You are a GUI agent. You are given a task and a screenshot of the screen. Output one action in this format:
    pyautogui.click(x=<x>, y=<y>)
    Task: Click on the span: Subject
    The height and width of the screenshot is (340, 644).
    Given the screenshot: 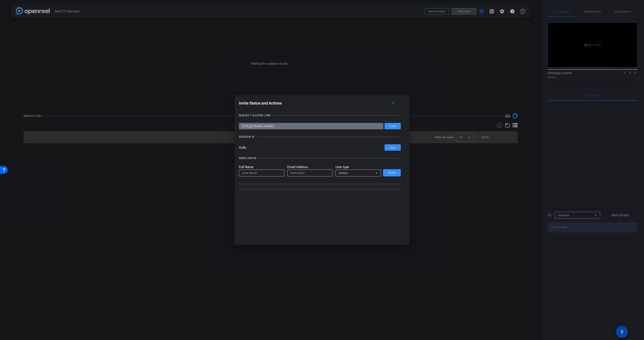 What is the action you would take?
    pyautogui.click(x=344, y=173)
    